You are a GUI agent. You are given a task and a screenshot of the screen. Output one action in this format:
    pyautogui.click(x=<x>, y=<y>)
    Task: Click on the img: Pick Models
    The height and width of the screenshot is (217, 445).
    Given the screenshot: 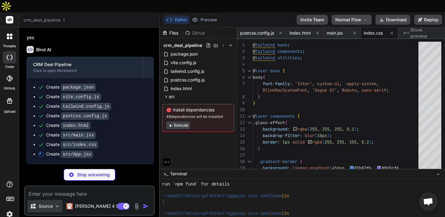 What is the action you would take?
    pyautogui.click(x=57, y=206)
    